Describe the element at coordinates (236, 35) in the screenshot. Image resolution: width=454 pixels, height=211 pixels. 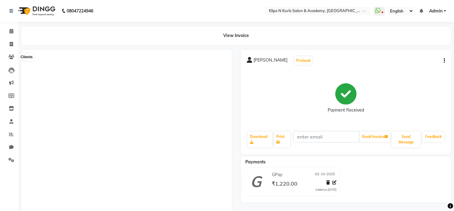
I see `div: View Invoice` at that location.